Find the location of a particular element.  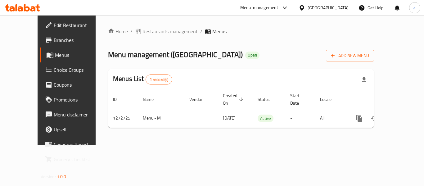

div: Total records count is located at coordinates (159, 80).